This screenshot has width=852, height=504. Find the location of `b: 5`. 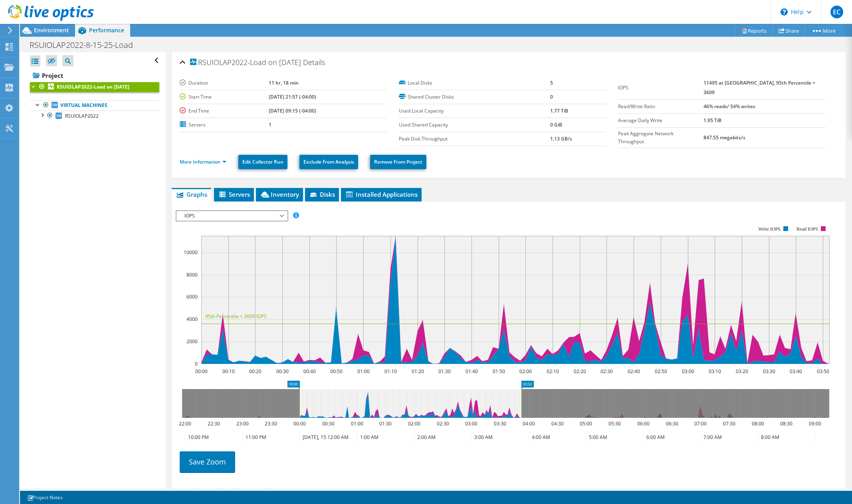

b: 5 is located at coordinates (551, 83).